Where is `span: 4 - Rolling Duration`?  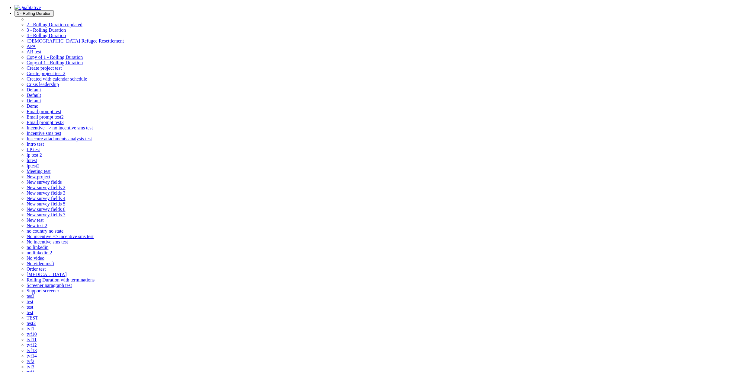 span: 4 - Rolling Duration is located at coordinates (46, 35).